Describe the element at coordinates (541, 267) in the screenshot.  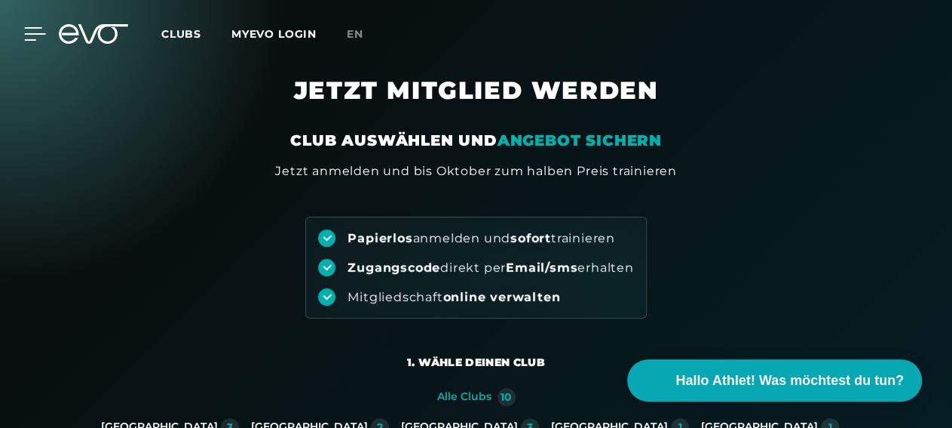
I see `strong: Email/sms` at that location.